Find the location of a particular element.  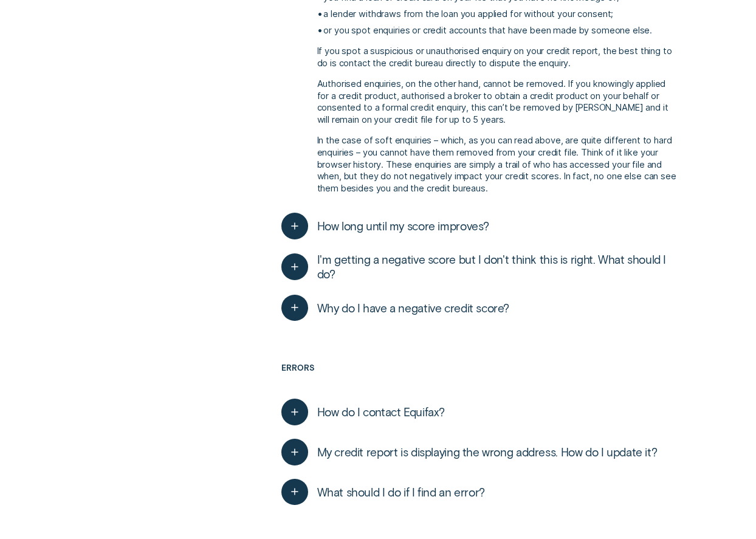

p: a lender withdraws from the loan you applied for without your consent; is located at coordinates (499, 15).